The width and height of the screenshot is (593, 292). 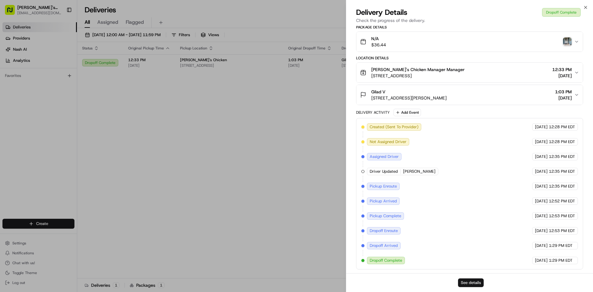 I want to click on span: Gilad V, so click(x=378, y=92).